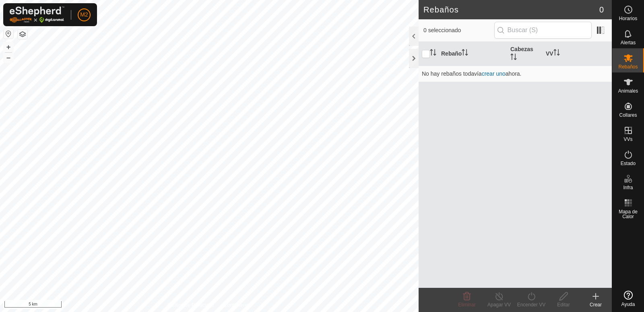 The width and height of the screenshot is (644, 312). I want to click on td: No hay rebaños todavía ahora., so click(515, 73).